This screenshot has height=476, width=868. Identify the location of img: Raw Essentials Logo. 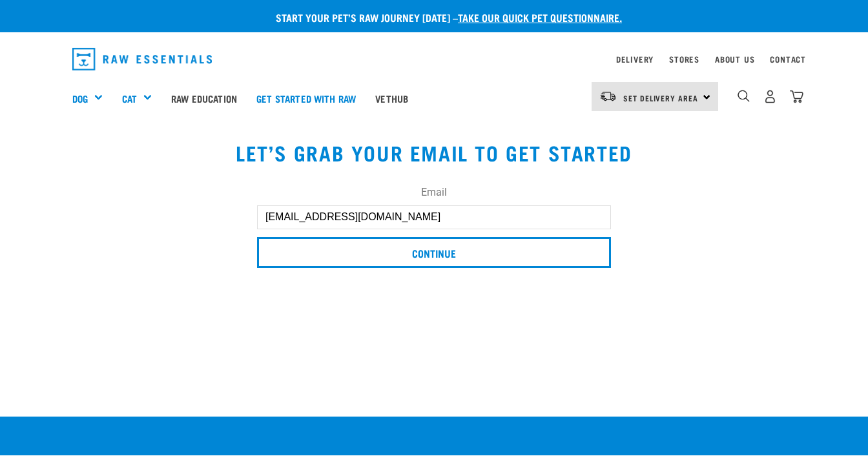
(142, 59).